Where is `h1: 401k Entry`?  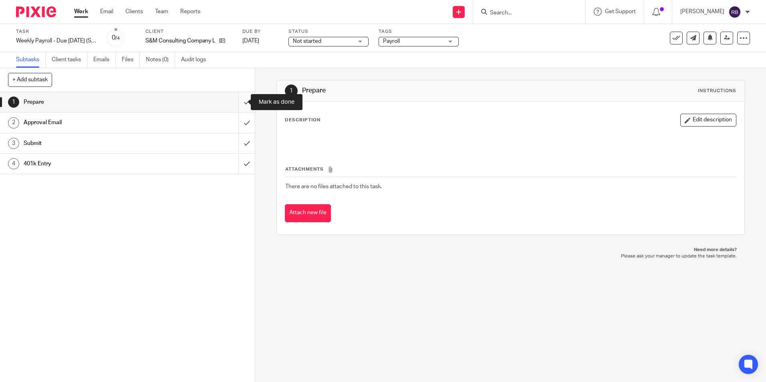
h1: 401k Entry is located at coordinates (93, 164).